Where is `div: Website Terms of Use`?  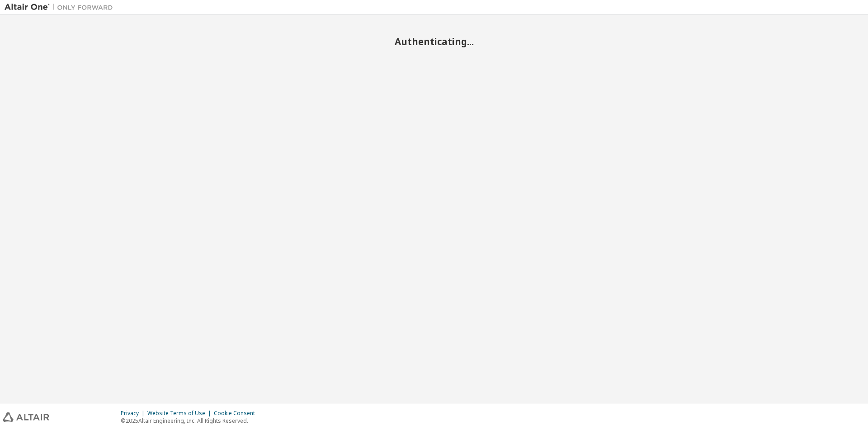
div: Website Terms of Use is located at coordinates (180, 414).